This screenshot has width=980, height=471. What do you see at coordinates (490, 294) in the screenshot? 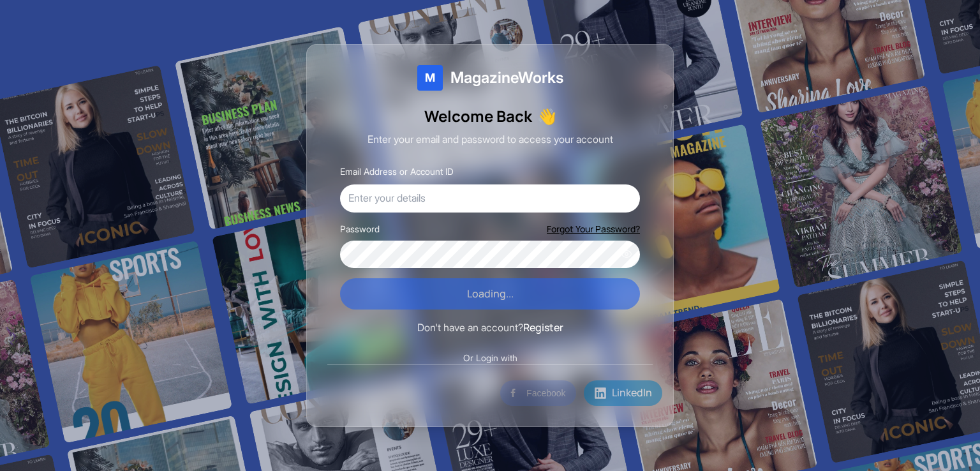
I see `button: Loading...` at bounding box center [490, 294].